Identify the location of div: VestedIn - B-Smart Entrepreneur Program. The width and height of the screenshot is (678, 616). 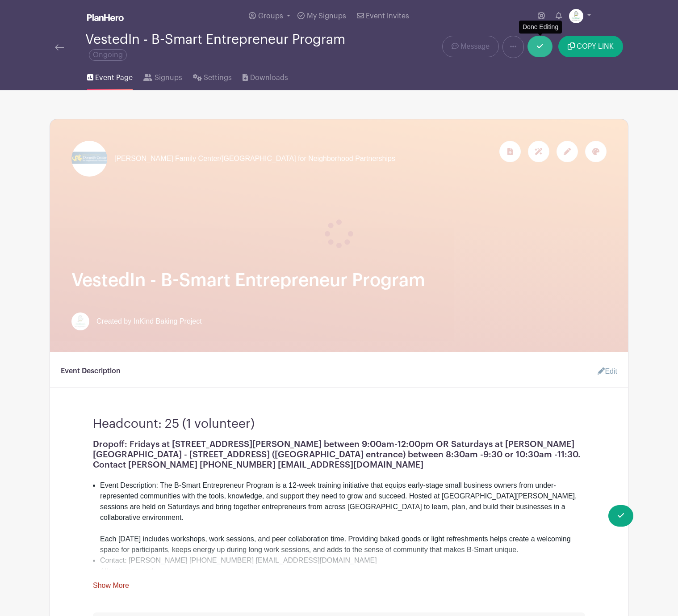
(230, 47).